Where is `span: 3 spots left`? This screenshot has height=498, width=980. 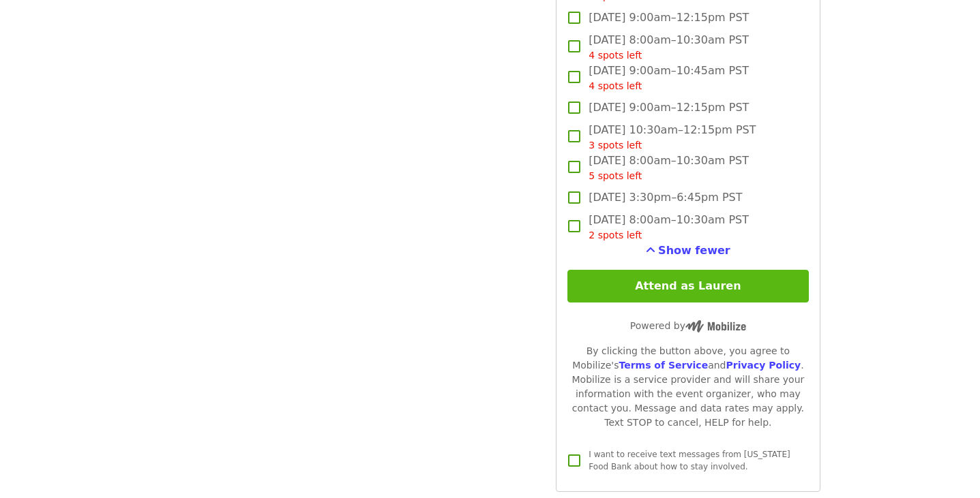
span: 3 spots left is located at coordinates (615, 146).